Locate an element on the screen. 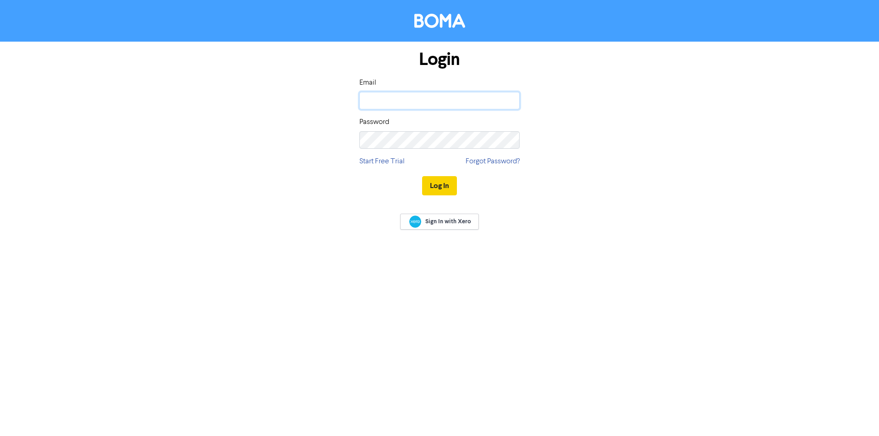 The image size is (879, 436). label: Password is located at coordinates (374, 122).